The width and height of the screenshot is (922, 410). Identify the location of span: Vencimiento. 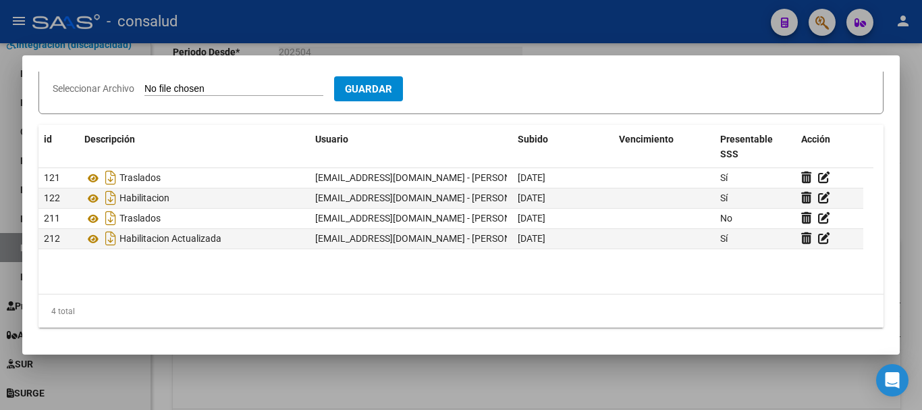
(646, 139).